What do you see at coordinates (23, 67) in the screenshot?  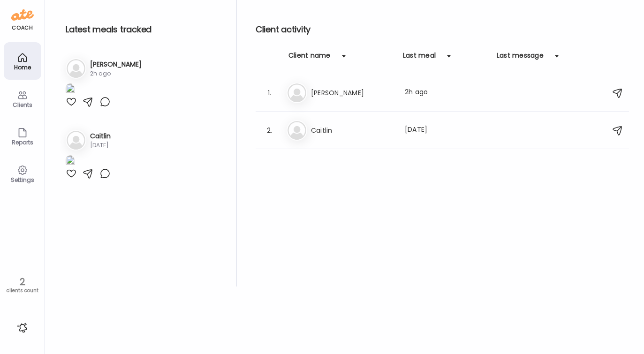 I see `div: Home` at bounding box center [23, 67].